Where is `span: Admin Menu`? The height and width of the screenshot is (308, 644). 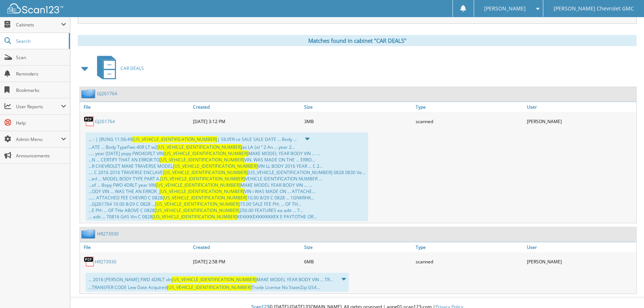
span: Admin Menu is located at coordinates (38, 139).